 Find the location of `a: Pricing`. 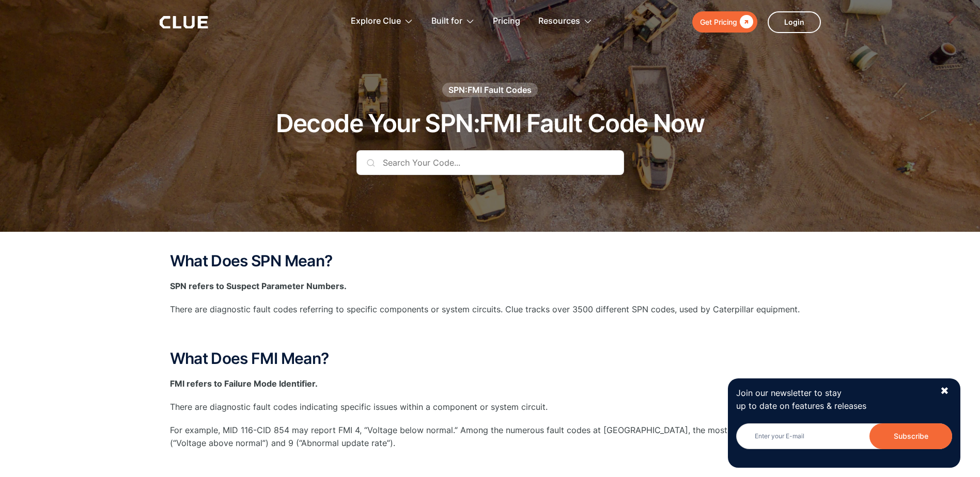

a: Pricing is located at coordinates (507, 21).